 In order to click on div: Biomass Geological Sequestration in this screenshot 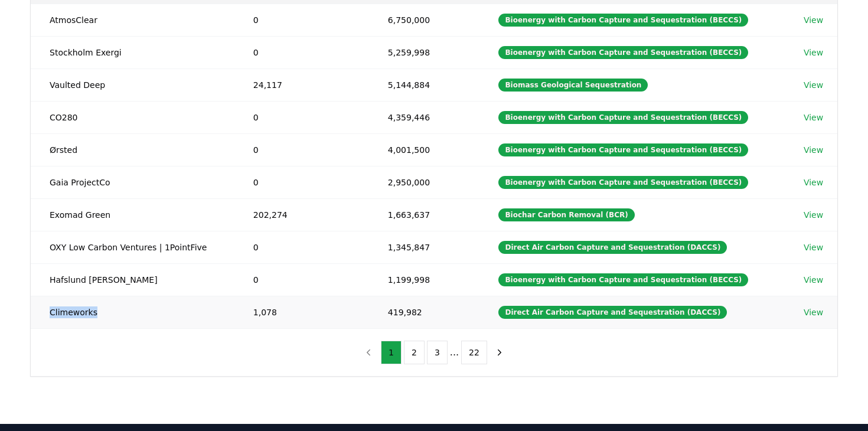, I will do `click(573, 85)`.